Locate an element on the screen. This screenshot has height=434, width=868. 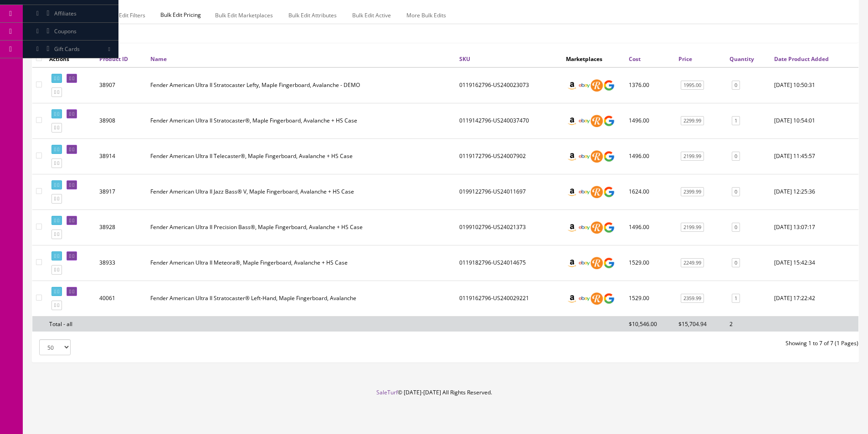
span: Gift Cards is located at coordinates (67, 49).